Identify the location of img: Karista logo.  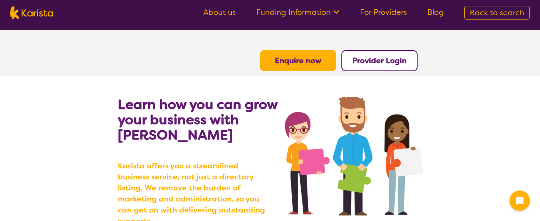
(31, 13).